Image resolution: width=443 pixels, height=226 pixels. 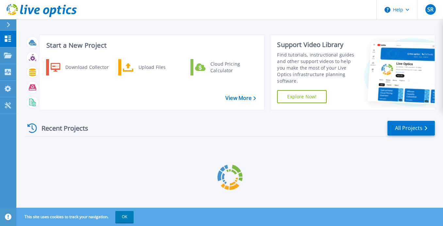 What do you see at coordinates (61, 128) in the screenshot?
I see `div: Recent Projects` at bounding box center [61, 128].